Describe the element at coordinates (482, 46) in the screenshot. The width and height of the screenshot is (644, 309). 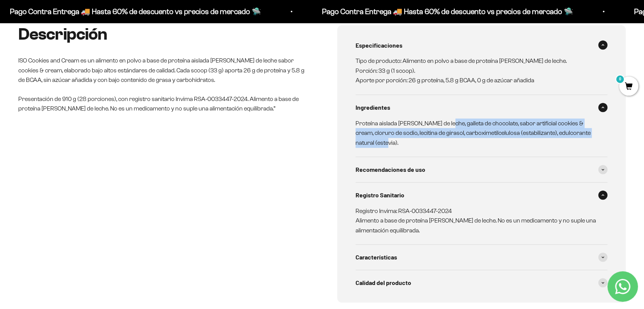
I see `summary: Especificaciones` at that location.